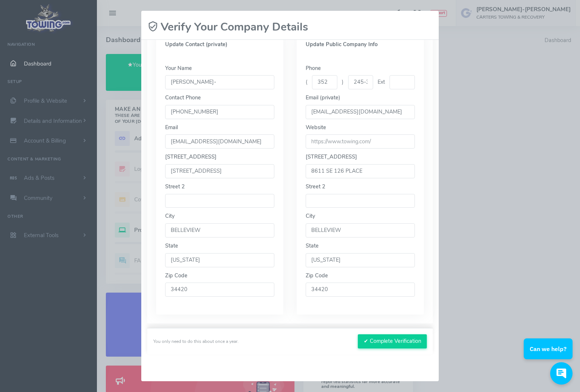 The image size is (580, 392). What do you see at coordinates (381, 82) in the screenshot?
I see `span: Ext` at bounding box center [381, 82].